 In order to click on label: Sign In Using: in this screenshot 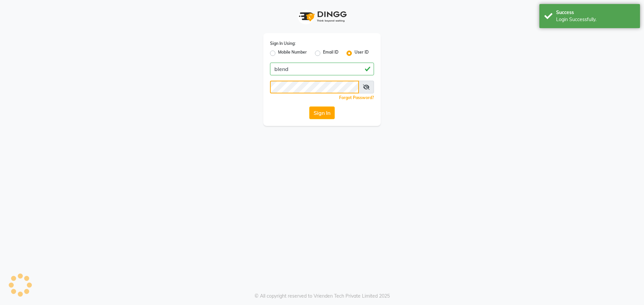, I will do `click(282, 44)`.